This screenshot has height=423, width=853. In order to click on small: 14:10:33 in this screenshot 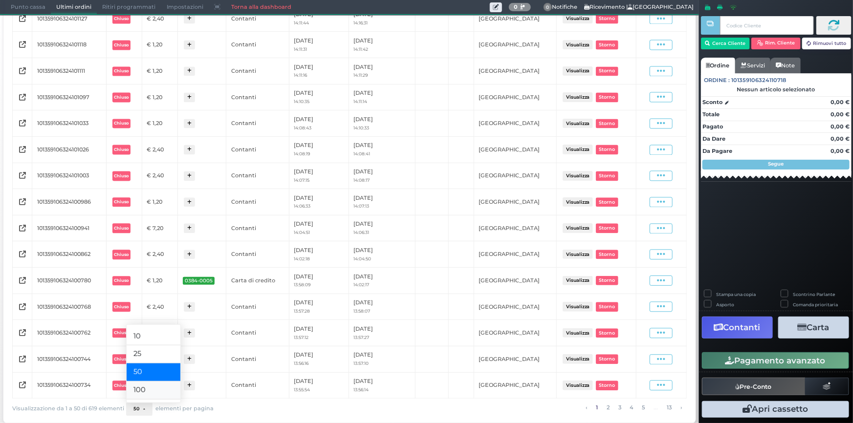, I will do `click(361, 128)`.